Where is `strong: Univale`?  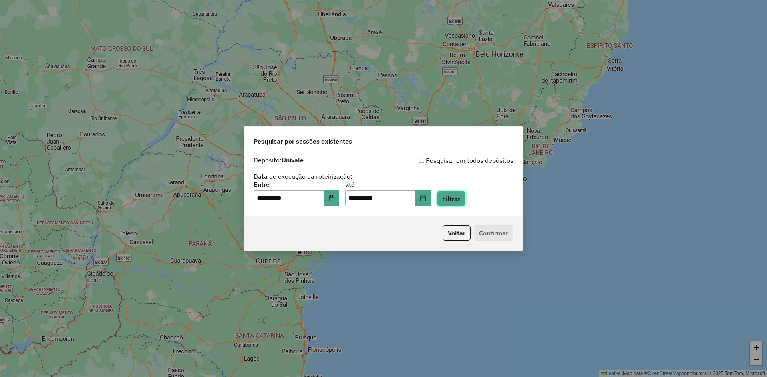 strong: Univale is located at coordinates (292, 160).